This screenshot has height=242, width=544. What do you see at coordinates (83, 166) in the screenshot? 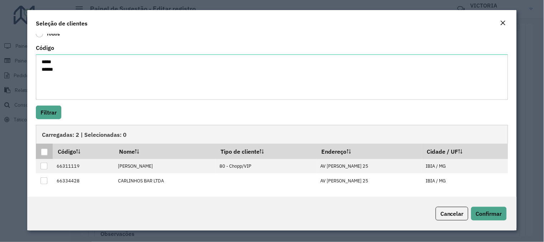
I see `td: 66311119` at bounding box center [83, 166].